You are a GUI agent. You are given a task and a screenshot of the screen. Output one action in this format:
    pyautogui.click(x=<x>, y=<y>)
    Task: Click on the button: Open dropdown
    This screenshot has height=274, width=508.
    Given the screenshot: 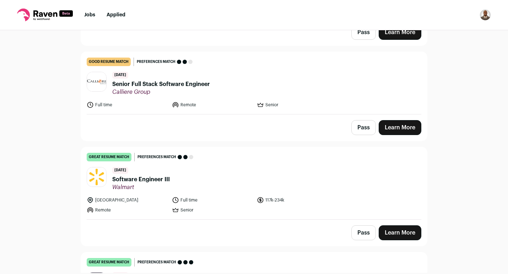 What is the action you would take?
    pyautogui.click(x=486, y=15)
    